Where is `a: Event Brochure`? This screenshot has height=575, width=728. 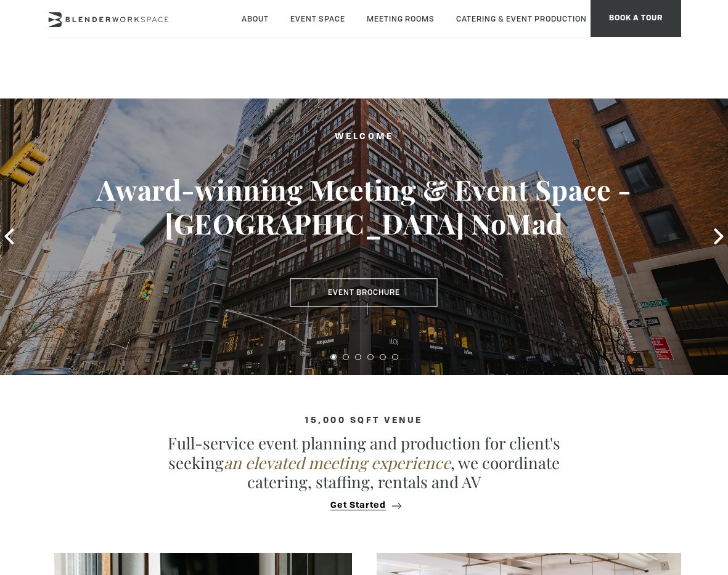 a: Event Brochure is located at coordinates (364, 292).